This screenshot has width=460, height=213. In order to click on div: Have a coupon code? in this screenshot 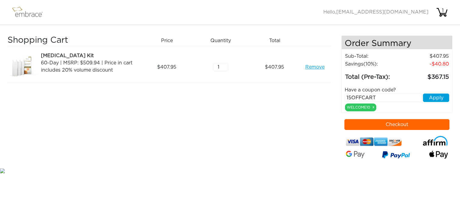, I will do `click(397, 90)`.